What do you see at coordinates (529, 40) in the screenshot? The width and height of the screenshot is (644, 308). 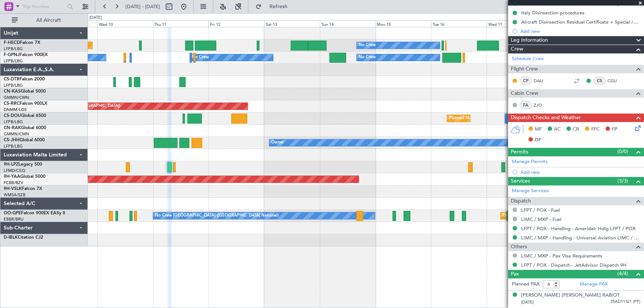 I see `span: Leg Information` at bounding box center [529, 40].